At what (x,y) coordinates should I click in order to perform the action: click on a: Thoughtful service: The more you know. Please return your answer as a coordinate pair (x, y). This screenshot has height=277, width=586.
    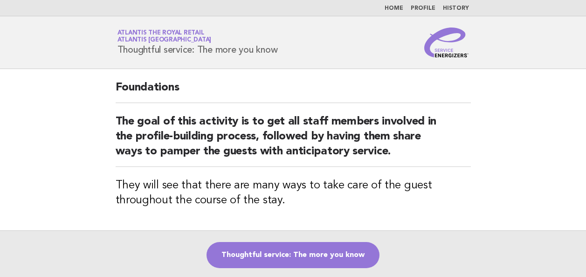
    Looking at the image, I should click on (293, 255).